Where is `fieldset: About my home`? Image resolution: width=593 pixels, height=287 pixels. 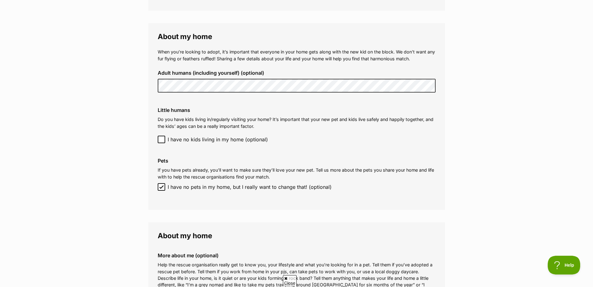
fieldset: About my home is located at coordinates (297, 116).